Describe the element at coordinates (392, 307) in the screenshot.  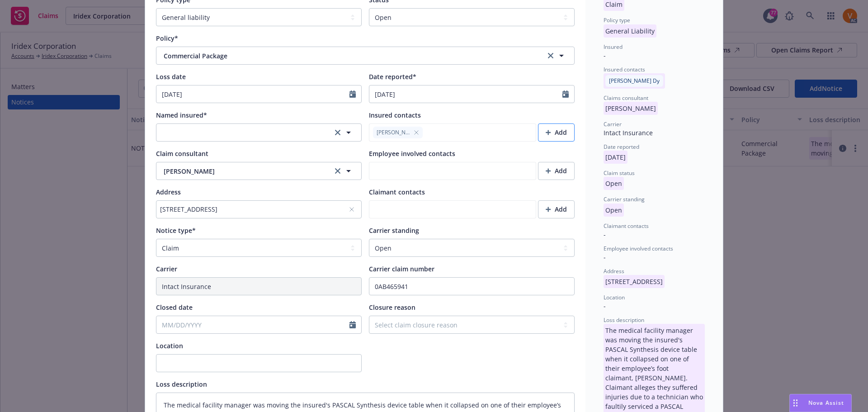
I see `span: Closure reason` at that location.